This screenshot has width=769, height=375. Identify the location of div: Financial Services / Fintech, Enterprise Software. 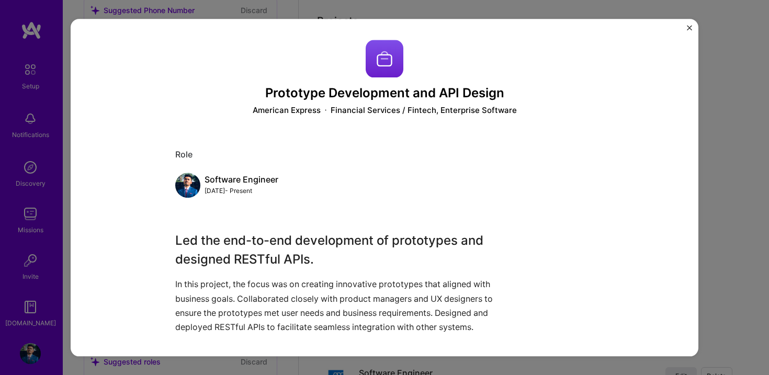
(424, 110).